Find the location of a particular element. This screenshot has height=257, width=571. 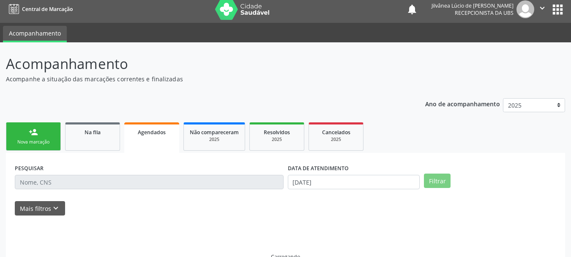

span: Não compareceram is located at coordinates (214, 132).